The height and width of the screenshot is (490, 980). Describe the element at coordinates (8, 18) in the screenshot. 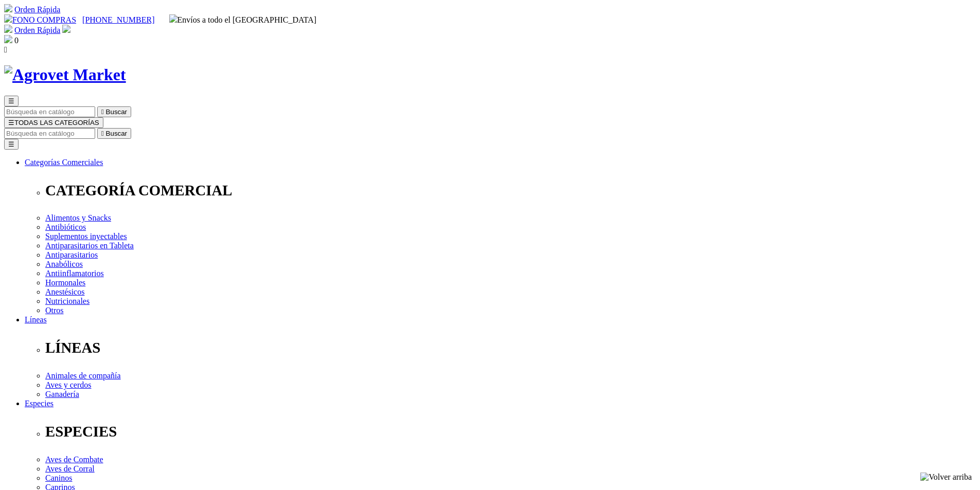

I see `img: phone.svg` at that location.